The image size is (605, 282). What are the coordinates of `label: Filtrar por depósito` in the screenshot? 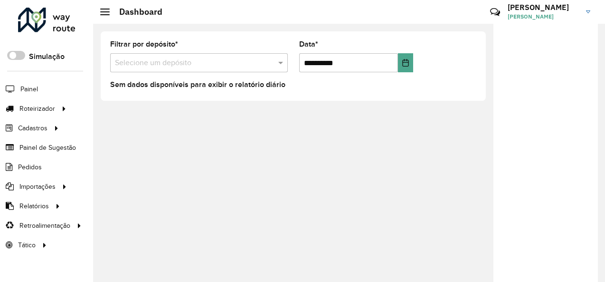 It's located at (144, 44).